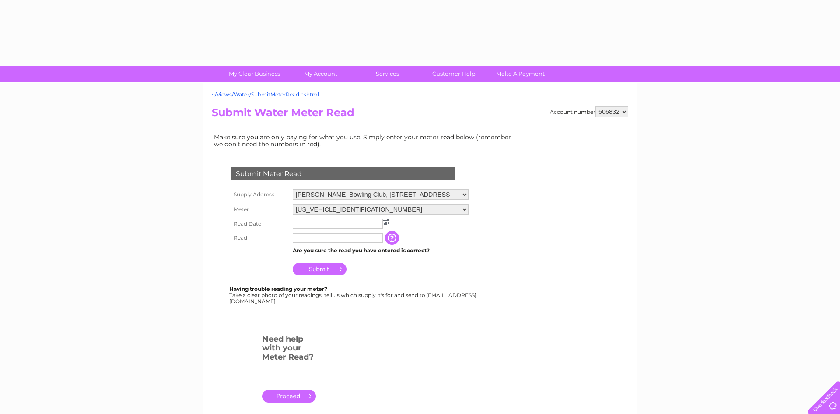 The width and height of the screenshot is (840, 414). Describe the element at coordinates (278, 288) in the screenshot. I see `b: Having trouble reading your meter?` at that location.